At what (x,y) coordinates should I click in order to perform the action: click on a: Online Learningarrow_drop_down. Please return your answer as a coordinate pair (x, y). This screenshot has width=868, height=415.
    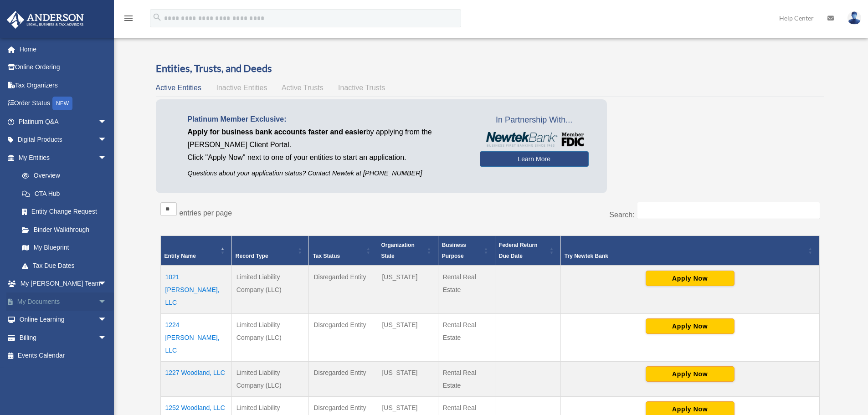
    Looking at the image, I should click on (63, 320).